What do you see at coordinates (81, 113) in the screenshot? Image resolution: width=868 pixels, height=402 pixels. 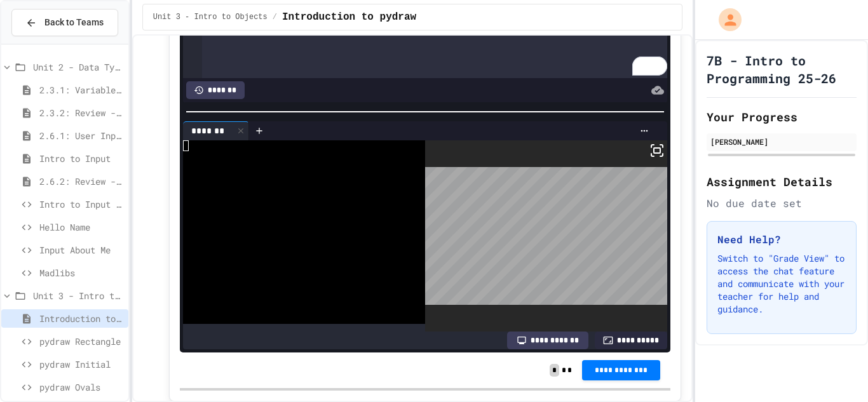 I see `span: 2.3.2: Review - Variables and Data Types` at bounding box center [81, 113].